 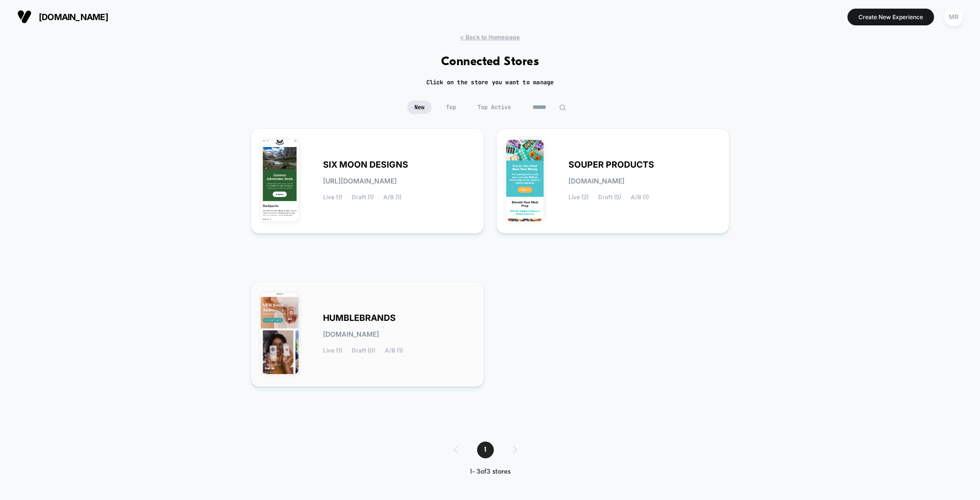 What do you see at coordinates (490, 62) in the screenshot?
I see `h1: Connected Stores` at bounding box center [490, 62].